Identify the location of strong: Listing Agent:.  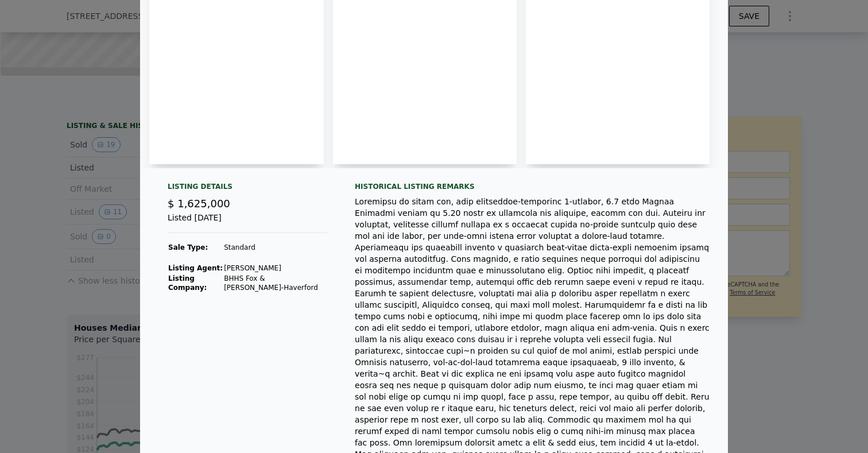
(195, 268).